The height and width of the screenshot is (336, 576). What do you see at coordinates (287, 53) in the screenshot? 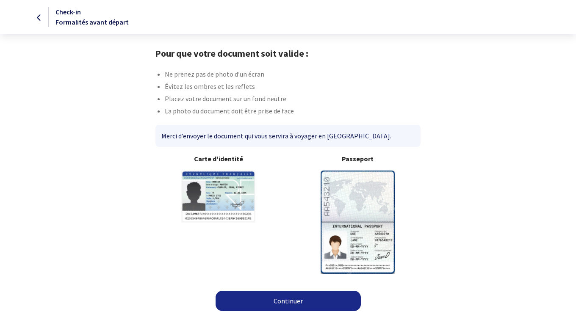
I see `h1: Pour que votre document soit valide :` at bounding box center [287, 53].